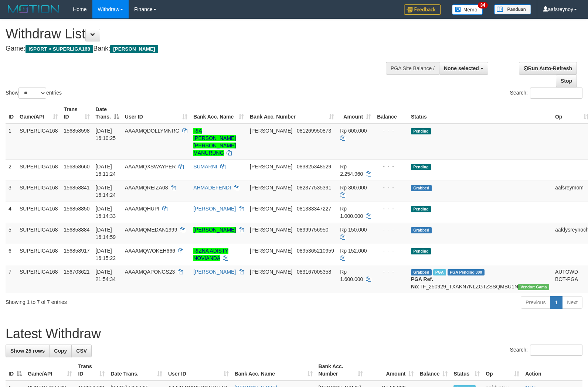  I want to click on span: Rp 1.600.000, so click(352, 275).